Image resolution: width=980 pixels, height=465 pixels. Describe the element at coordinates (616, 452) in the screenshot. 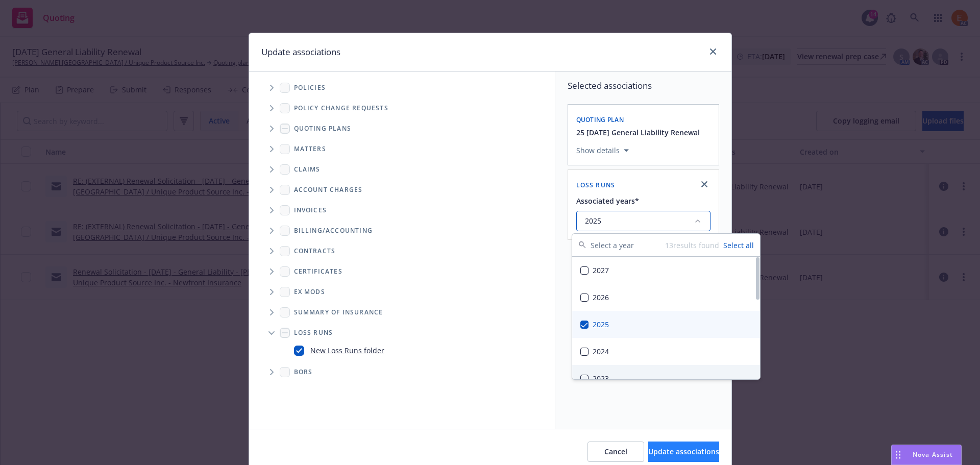

I see `button: Cancel` at that location.